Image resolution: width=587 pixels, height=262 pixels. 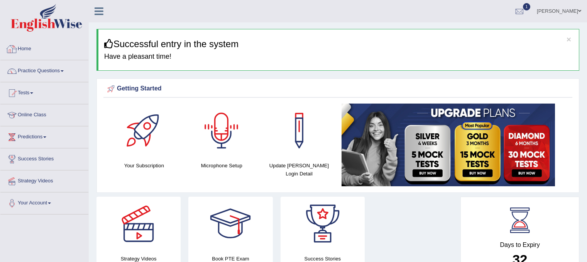 I want to click on a: Practice Questions, so click(x=44, y=70).